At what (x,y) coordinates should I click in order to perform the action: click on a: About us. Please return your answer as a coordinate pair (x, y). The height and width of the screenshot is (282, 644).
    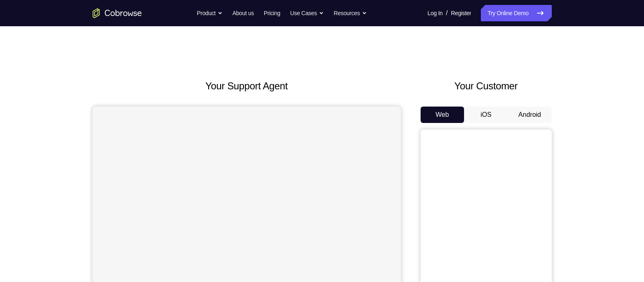
    Looking at the image, I should click on (243, 13).